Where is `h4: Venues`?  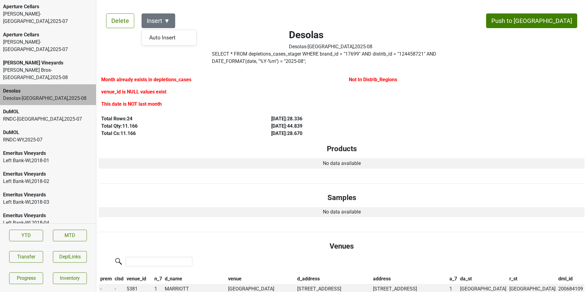
h4: Venues is located at coordinates (341, 246).